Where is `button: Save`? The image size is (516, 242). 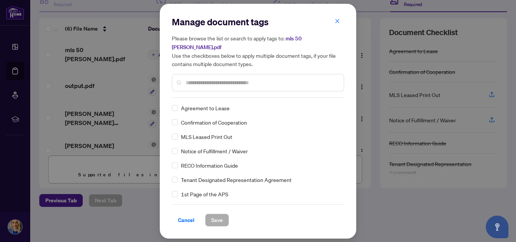
button: Save is located at coordinates (217, 220).